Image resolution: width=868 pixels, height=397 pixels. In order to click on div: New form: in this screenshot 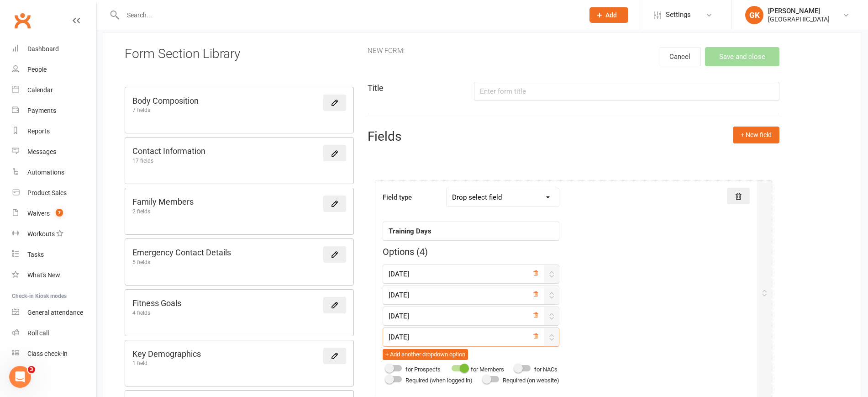, I will do `click(386, 51)`.